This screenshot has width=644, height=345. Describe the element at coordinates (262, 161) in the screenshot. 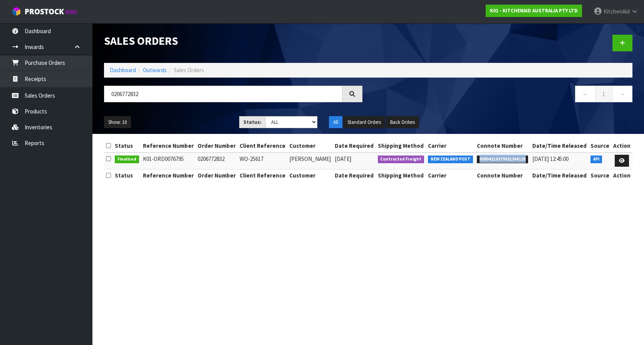

I see `td: WO-25617` at that location.